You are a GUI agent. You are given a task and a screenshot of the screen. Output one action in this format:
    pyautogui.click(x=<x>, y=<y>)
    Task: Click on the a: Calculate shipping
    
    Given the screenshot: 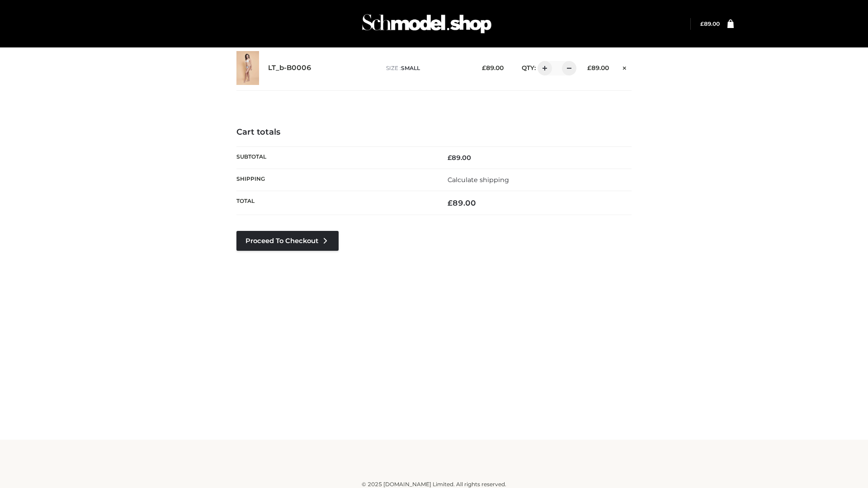 What is the action you would take?
    pyautogui.click(x=479, y=180)
    